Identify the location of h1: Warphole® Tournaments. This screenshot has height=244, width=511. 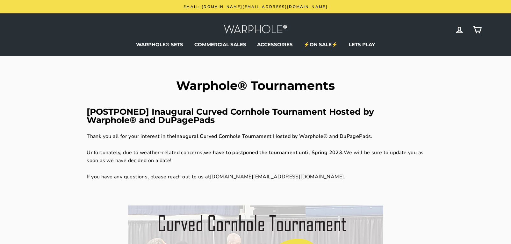
(255, 86).